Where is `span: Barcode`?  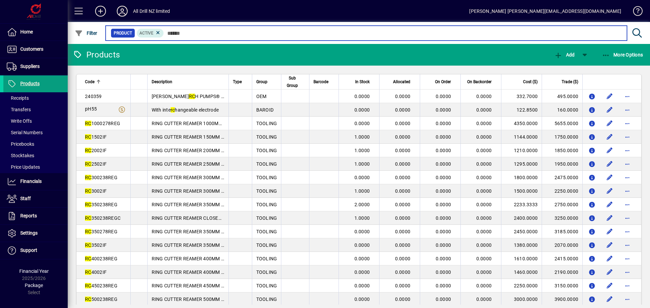 span: Barcode is located at coordinates (321, 82).